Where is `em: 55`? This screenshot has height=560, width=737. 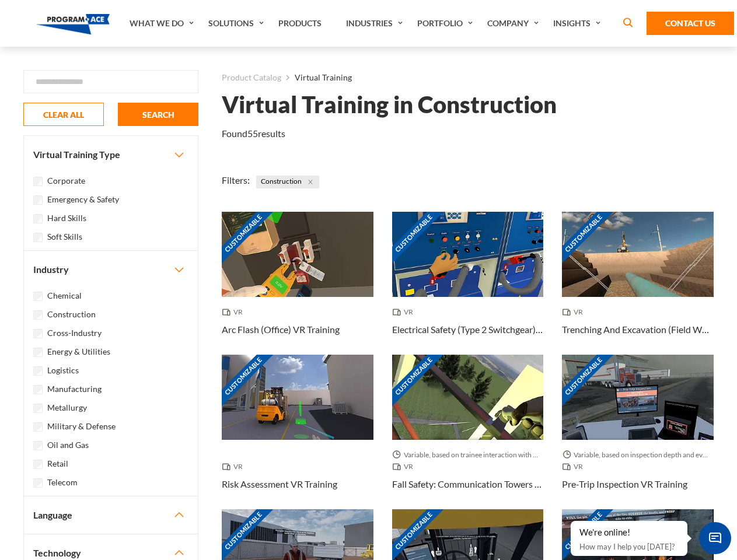
em: 55 is located at coordinates (252, 133).